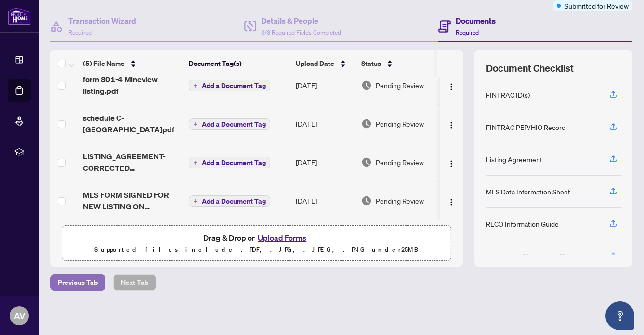  What do you see at coordinates (132, 64) in the screenshot?
I see `th: (5) File Name` at bounding box center [132, 64].